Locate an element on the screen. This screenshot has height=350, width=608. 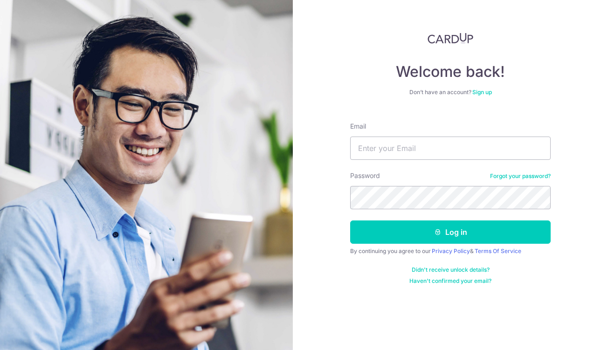
a: Didn't receive unlock details? is located at coordinates (450, 270).